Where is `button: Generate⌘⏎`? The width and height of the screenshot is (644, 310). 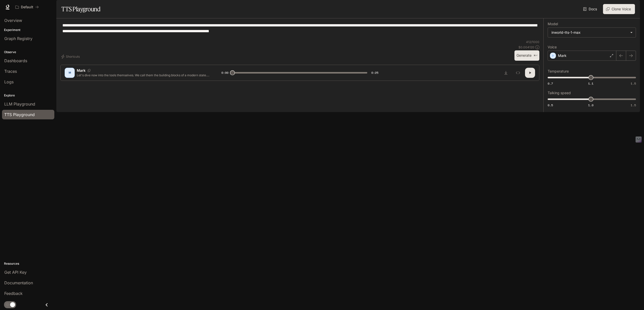 button: Generate⌘⏎ is located at coordinates (527, 55).